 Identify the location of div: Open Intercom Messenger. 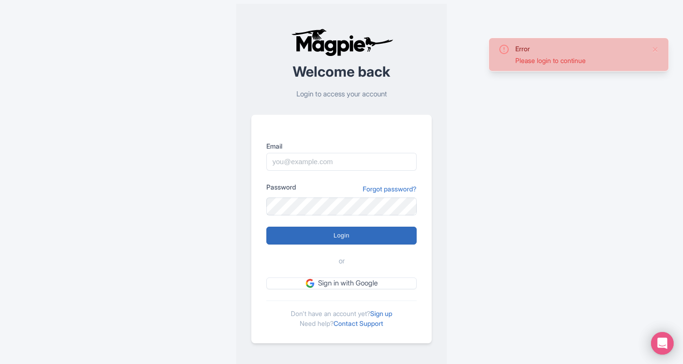
(662, 343).